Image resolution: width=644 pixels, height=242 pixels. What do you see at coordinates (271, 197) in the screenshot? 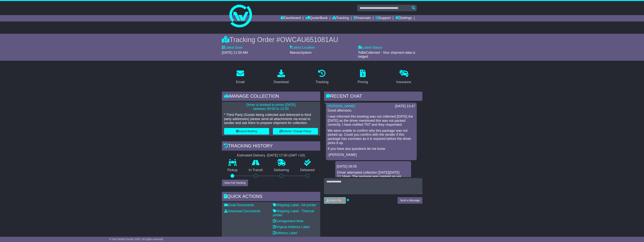
I see `div: Quick Actions` at bounding box center [271, 197].